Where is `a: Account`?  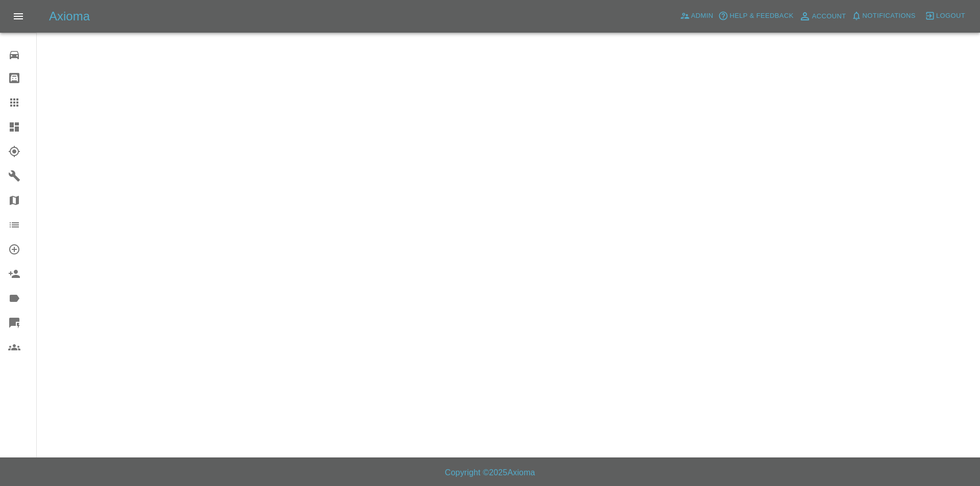
a: Account is located at coordinates (823, 16).